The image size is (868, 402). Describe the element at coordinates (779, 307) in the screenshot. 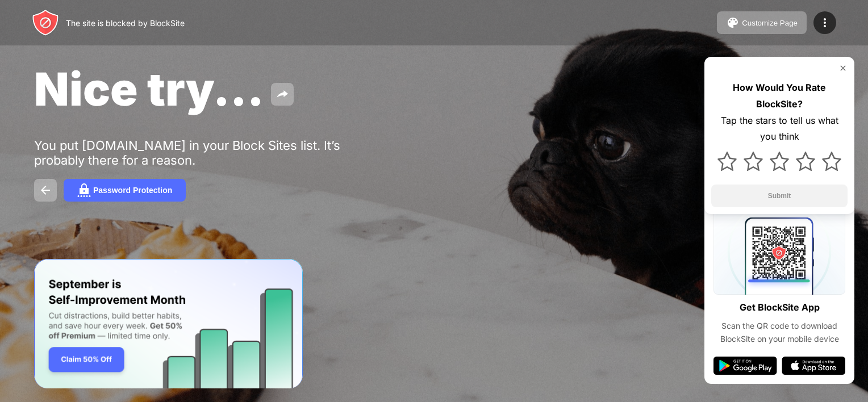

I see `div: Get BlockSite App` at that location.